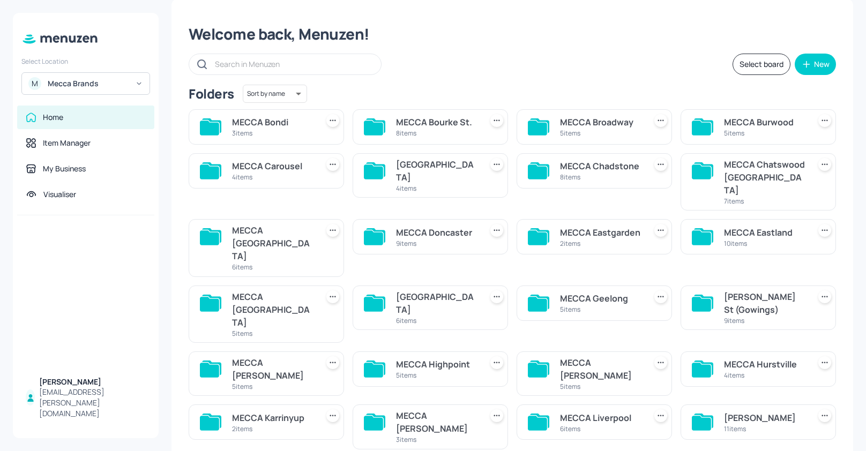  I want to click on div: My Business, so click(64, 169).